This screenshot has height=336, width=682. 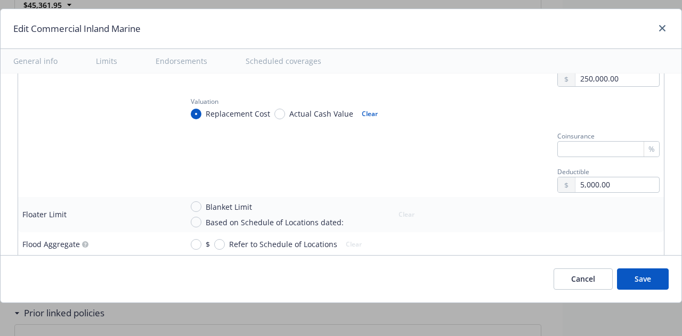 What do you see at coordinates (274, 222) in the screenshot?
I see `span: Based on Schedule of Locations dated:` at bounding box center [274, 222].